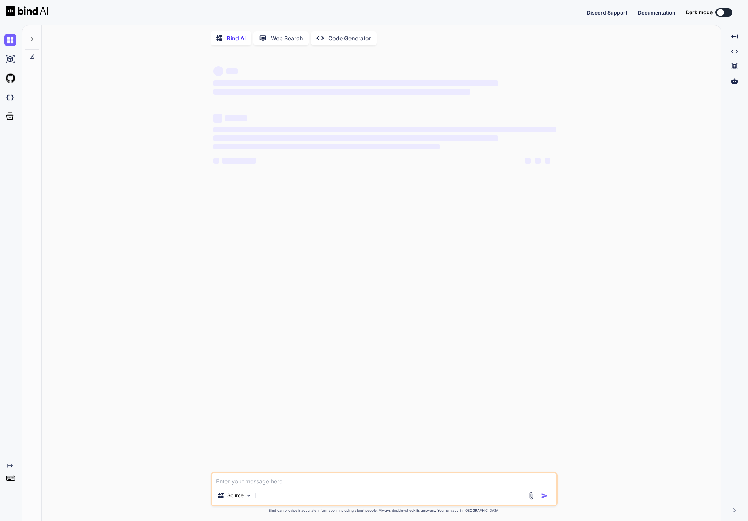 The width and height of the screenshot is (748, 521). I want to click on p: Bind AI, so click(236, 38).